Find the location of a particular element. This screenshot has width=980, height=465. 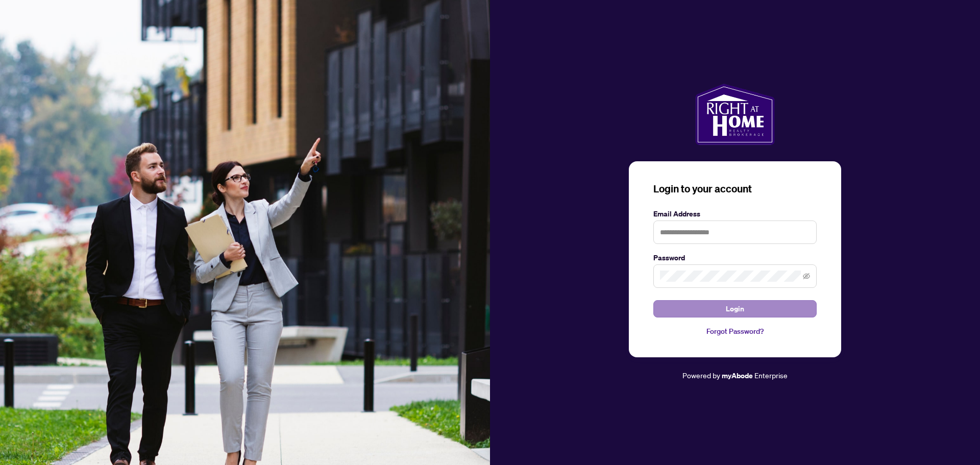

span: Login is located at coordinates (735, 309).